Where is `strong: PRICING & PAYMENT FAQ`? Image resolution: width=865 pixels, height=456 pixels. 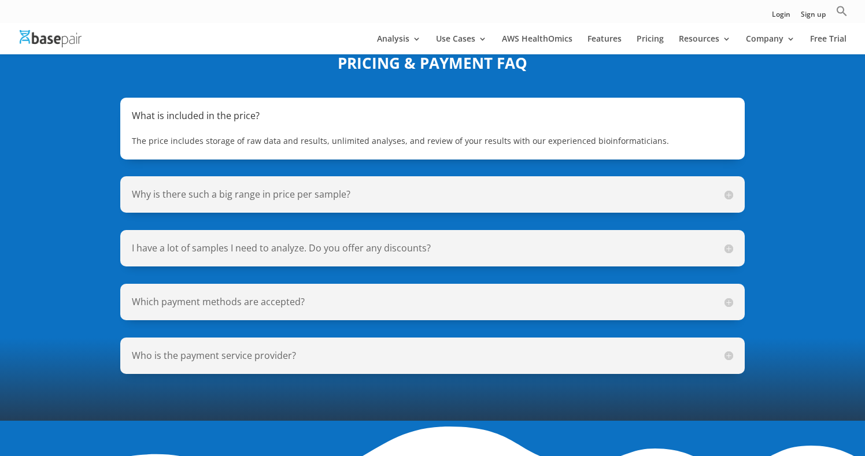 strong: PRICING & PAYMENT FAQ is located at coordinates (433, 63).